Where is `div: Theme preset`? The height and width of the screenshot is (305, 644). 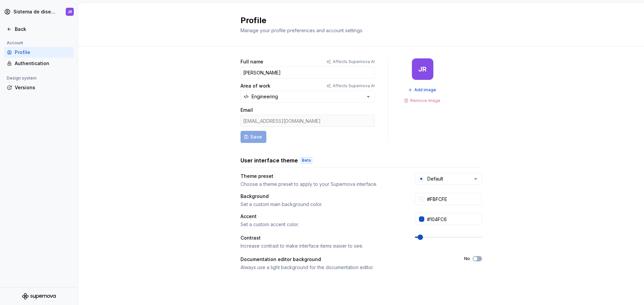
div: Theme preset is located at coordinates (322, 176).